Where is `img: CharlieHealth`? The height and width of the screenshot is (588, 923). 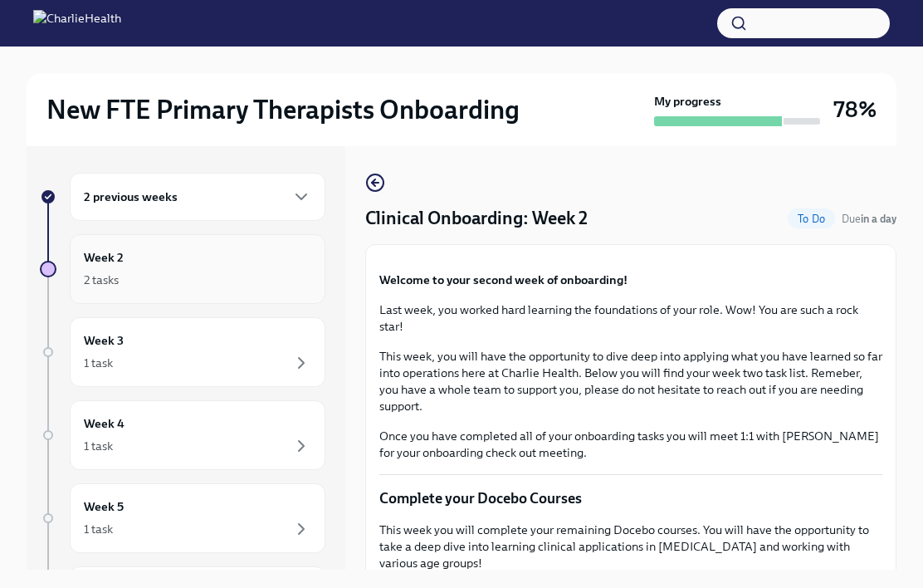 img: CharlieHealth is located at coordinates (77, 23).